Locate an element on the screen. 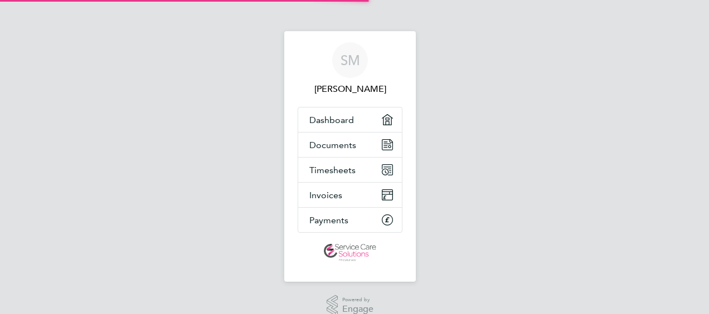 The image size is (709, 314). span: SM is located at coordinates (350, 60).